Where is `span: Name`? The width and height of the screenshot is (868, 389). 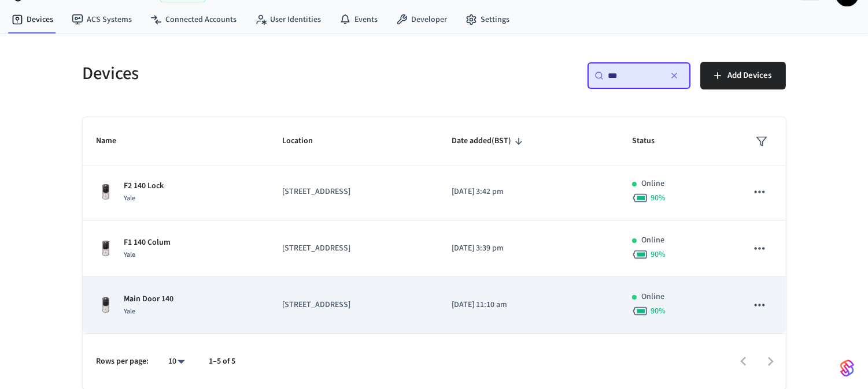
span: Name is located at coordinates (114, 141).